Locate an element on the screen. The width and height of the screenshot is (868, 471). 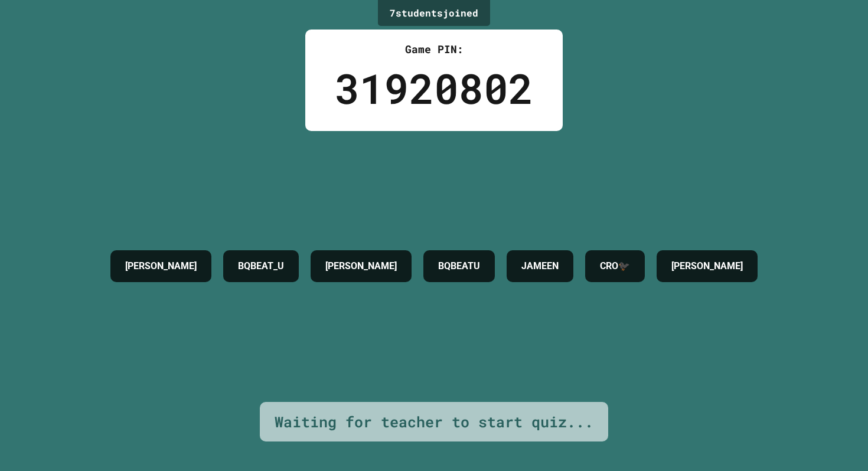
h4: CRO🐦‍⬛ is located at coordinates (615, 266).